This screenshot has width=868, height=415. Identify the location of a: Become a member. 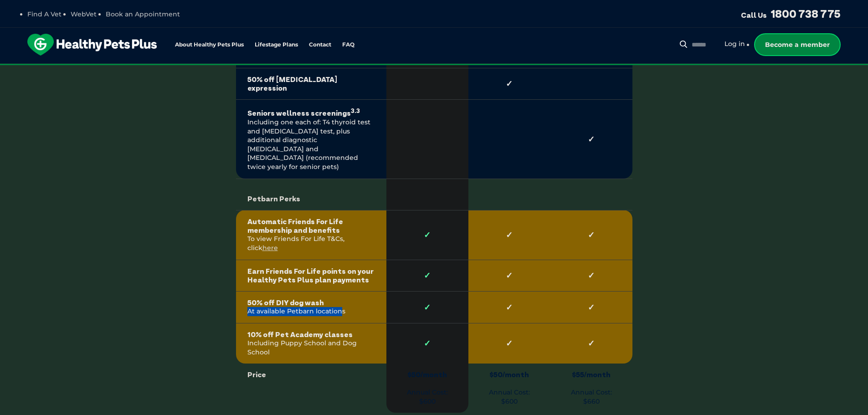
(798, 45).